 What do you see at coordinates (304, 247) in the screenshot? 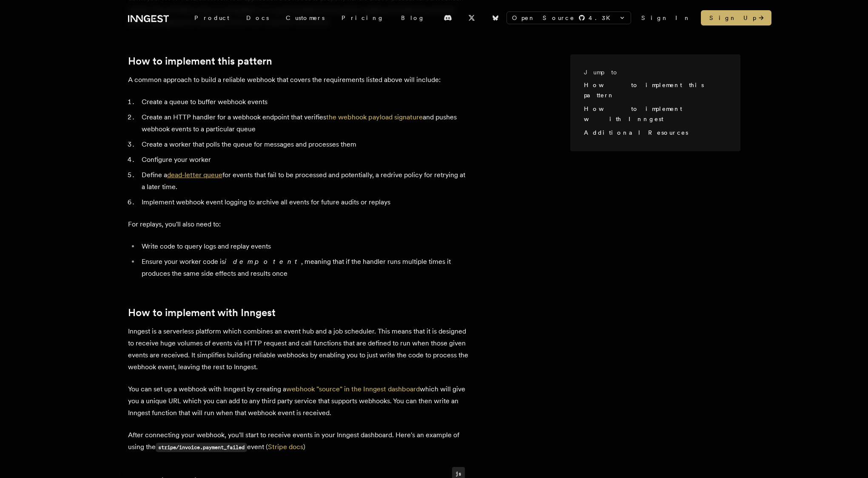
I see `li: Write code to query logs and replay events` at bounding box center [304, 247].